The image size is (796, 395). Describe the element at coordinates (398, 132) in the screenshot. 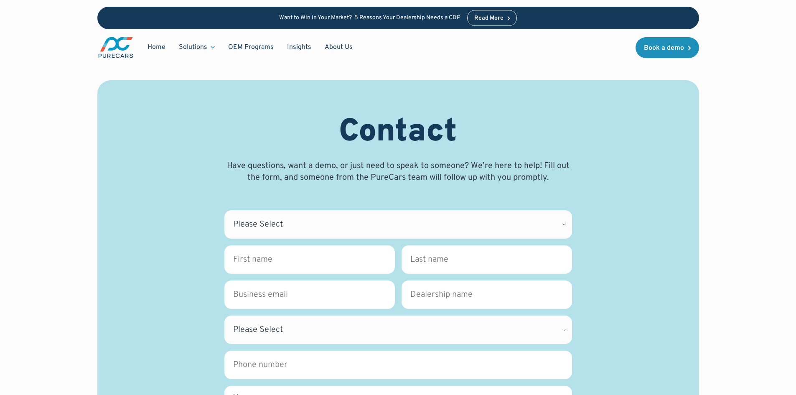

I see `h1: Contact` at that location.